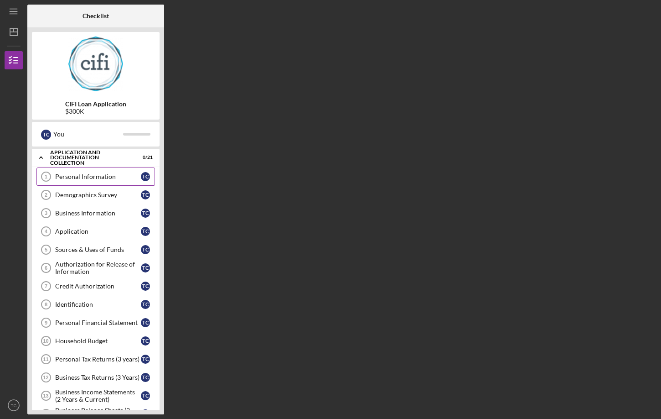  I want to click on div: Business Income Statements (2 Years & Current), so click(98, 395).